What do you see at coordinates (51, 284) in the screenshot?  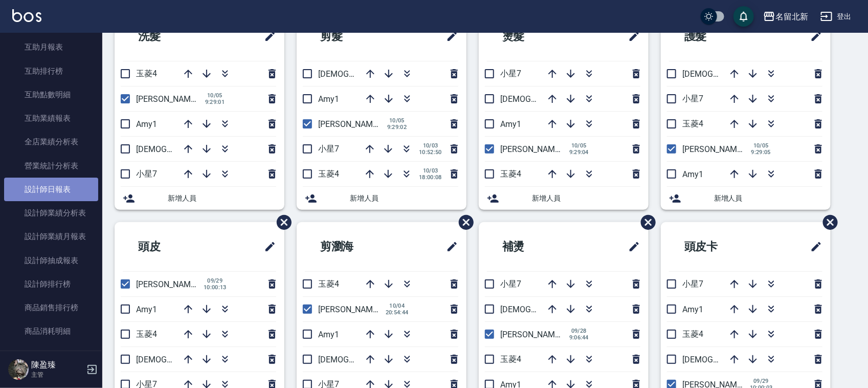 I see `a: 設計師排行榜` at bounding box center [51, 284].